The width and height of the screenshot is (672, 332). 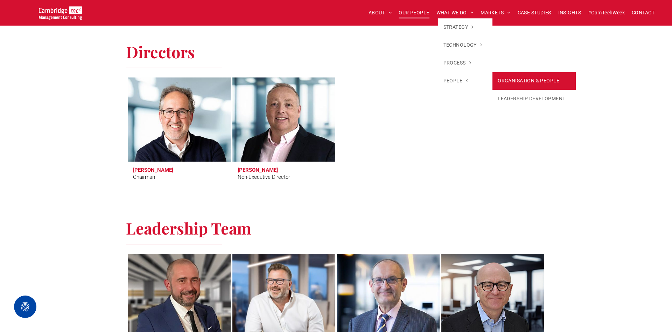 What do you see at coordinates (179, 119) in the screenshot?
I see `a: Tim Passingham | Chairman | Cambridge Management Consulting` at bounding box center [179, 119].